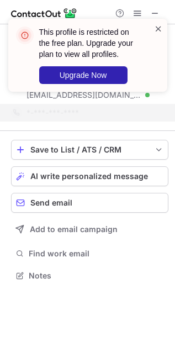 Image resolution: width=175 pixels, height=352 pixels. I want to click on button: Send email, so click(89, 203).